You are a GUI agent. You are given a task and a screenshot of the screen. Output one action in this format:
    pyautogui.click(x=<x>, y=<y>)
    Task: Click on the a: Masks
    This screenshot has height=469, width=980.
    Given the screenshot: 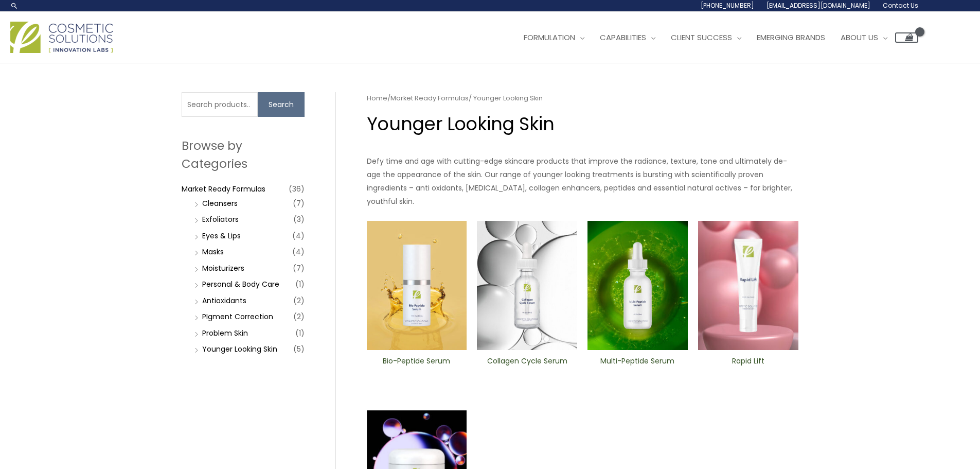 What is the action you would take?
    pyautogui.click(x=213, y=251)
    